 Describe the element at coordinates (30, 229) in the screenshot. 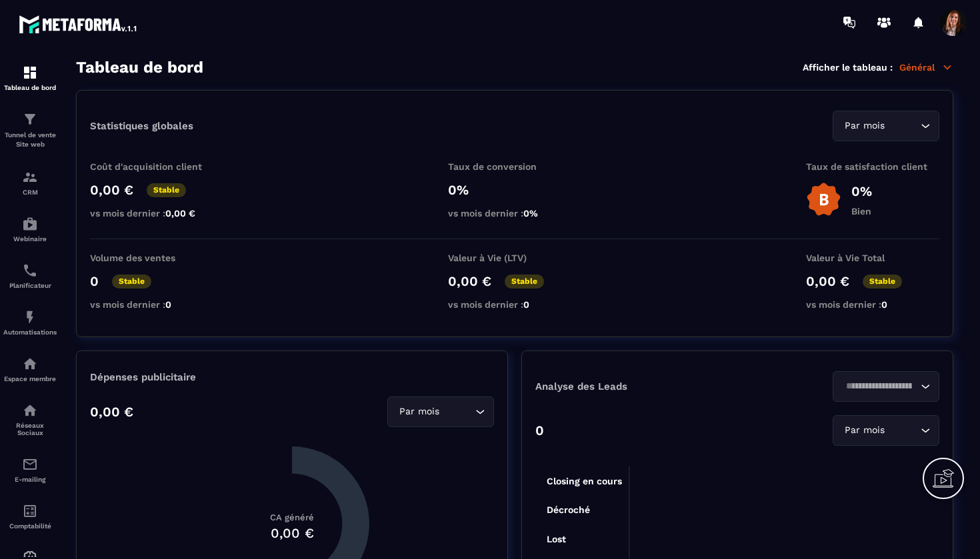

I see `a: automationsautomationsWebinaire` at that location.